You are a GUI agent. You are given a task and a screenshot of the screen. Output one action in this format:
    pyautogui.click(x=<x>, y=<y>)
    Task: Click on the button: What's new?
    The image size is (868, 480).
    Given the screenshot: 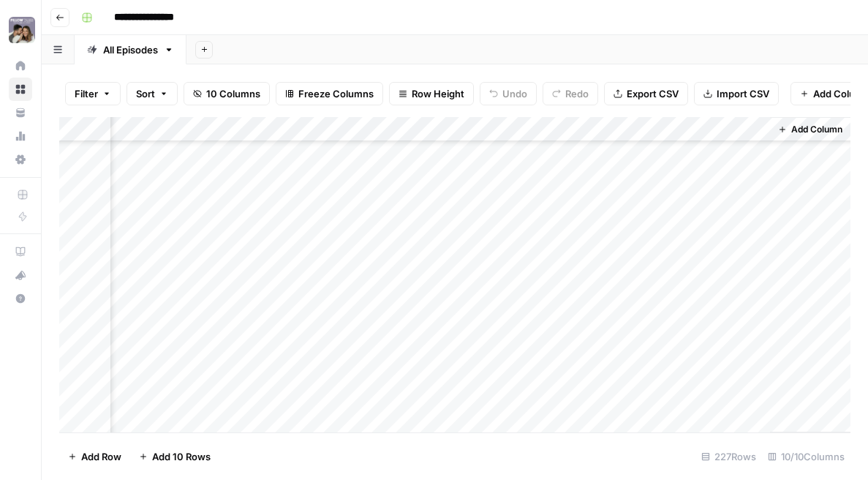 What is the action you would take?
    pyautogui.click(x=21, y=275)
    